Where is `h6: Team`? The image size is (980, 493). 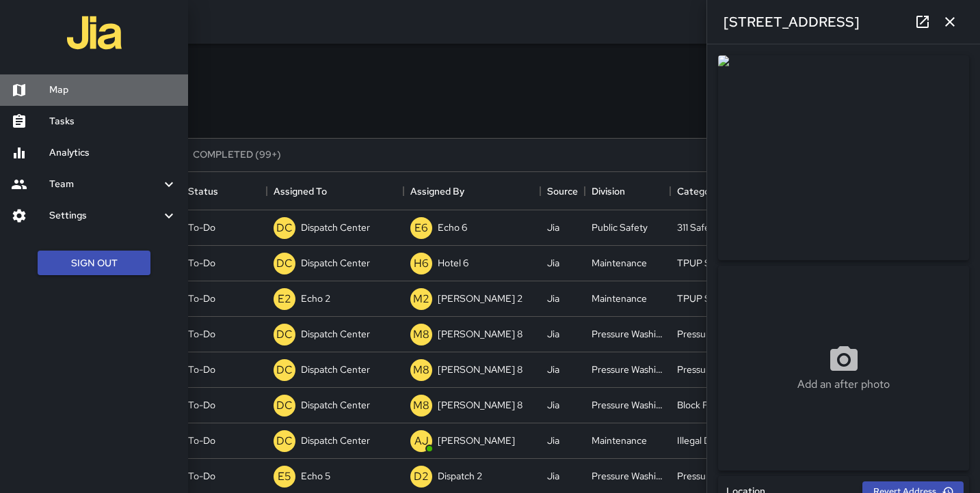 h6: Team is located at coordinates (105, 184).